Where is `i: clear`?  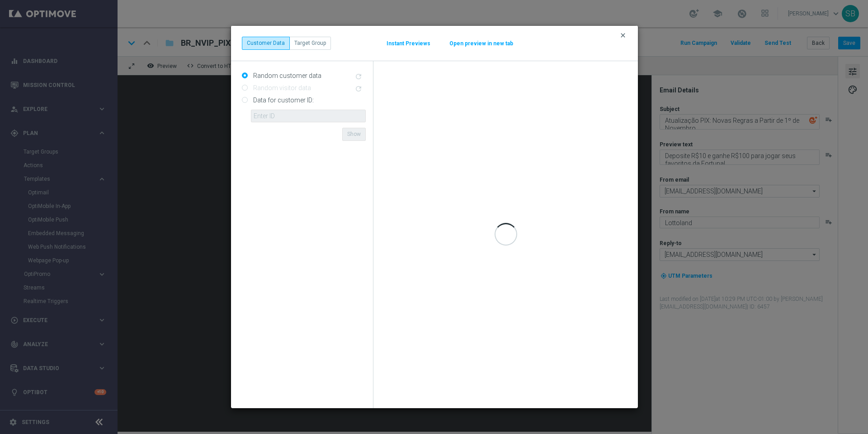
i: clear is located at coordinates (623, 35).